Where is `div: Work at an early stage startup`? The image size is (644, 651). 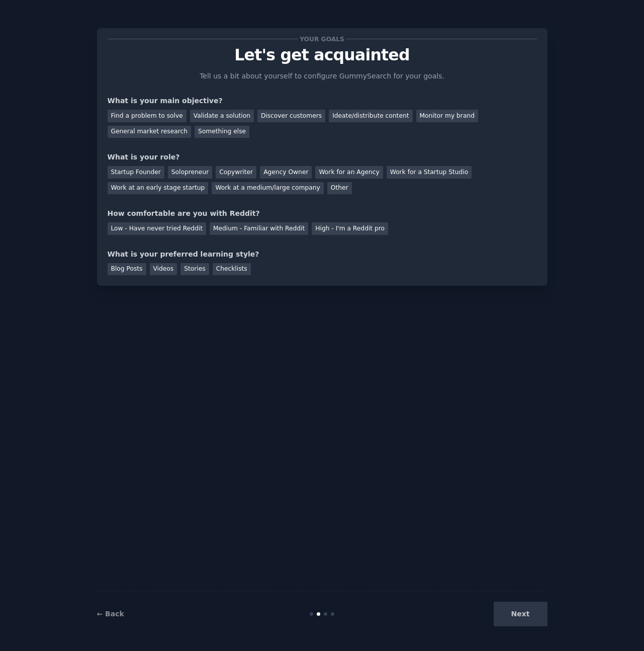
div: Work at an early stage startup is located at coordinates (158, 188).